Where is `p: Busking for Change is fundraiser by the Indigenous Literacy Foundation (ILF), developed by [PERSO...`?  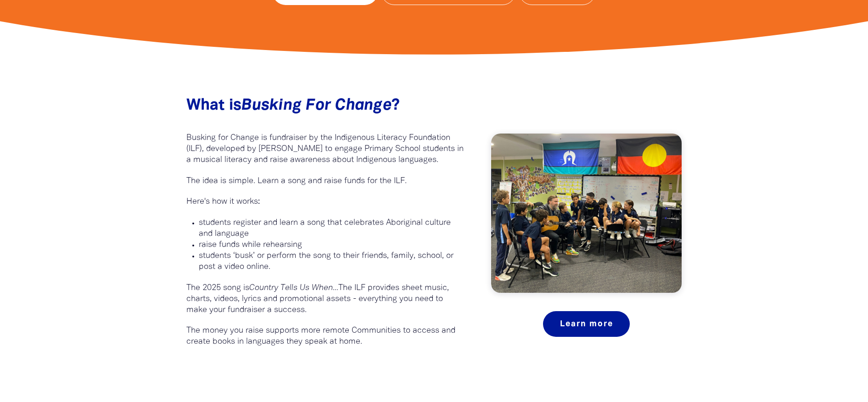
p: Busking for Change is fundraiser by the Indigenous Literacy Foundation (ILF), developed by [PERSO... is located at coordinates (325, 149).